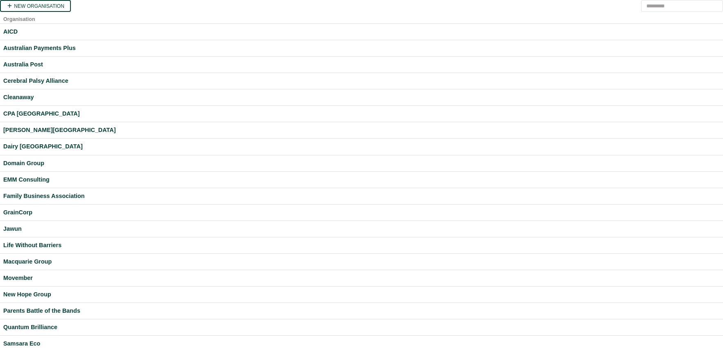 The width and height of the screenshot is (723, 348). I want to click on a: Australia Post, so click(361, 64).